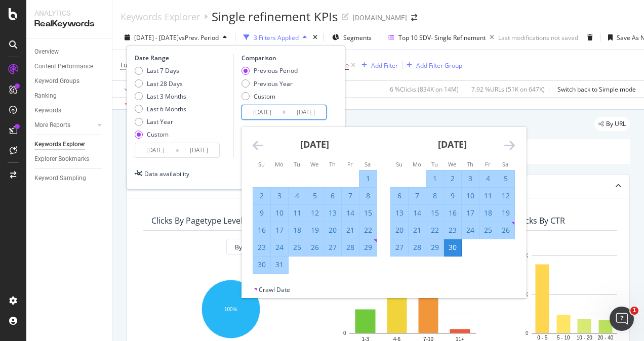 Image resolution: width=644 pixels, height=341 pixels. Describe the element at coordinates (384, 206) in the screenshot. I see `div: Calendar` at that location.